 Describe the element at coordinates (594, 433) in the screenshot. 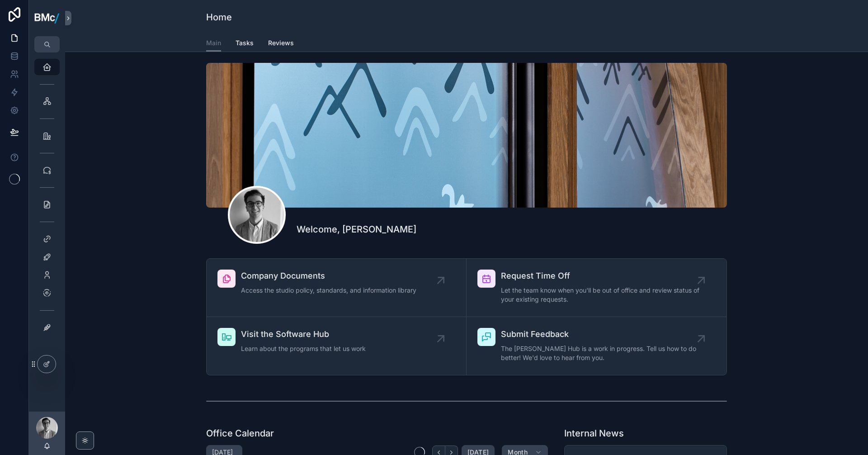

I see `h1: Internal News` at that location.